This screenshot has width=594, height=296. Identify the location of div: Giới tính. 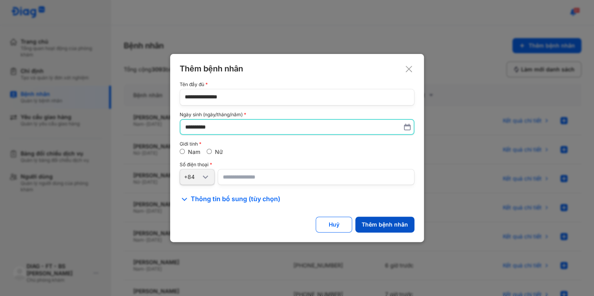
(297, 144).